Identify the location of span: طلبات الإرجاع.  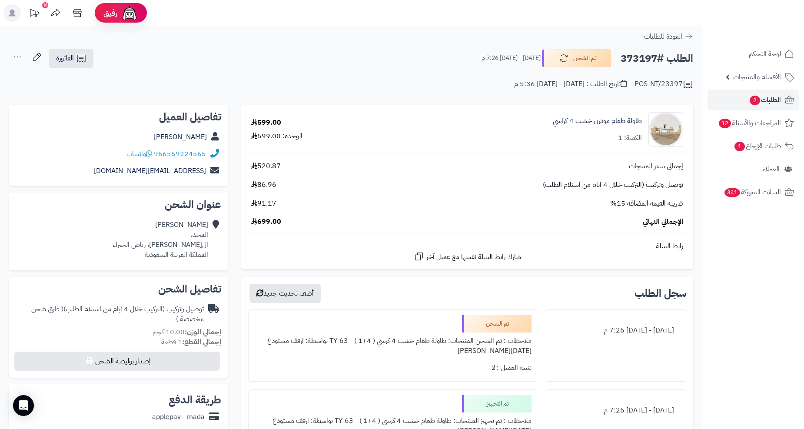
(757, 146).